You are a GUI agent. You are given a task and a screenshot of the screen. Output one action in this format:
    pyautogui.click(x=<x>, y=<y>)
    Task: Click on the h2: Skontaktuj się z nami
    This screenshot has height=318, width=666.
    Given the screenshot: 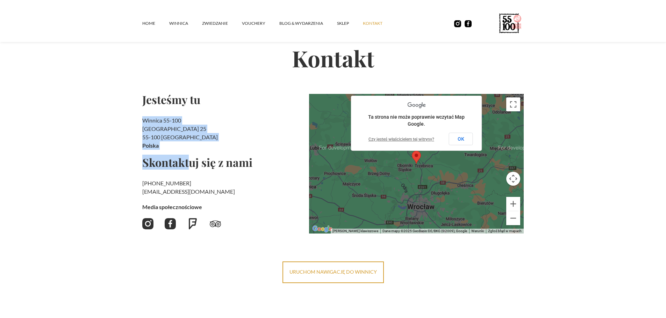 What is the action you would take?
    pyautogui.click(x=223, y=162)
    